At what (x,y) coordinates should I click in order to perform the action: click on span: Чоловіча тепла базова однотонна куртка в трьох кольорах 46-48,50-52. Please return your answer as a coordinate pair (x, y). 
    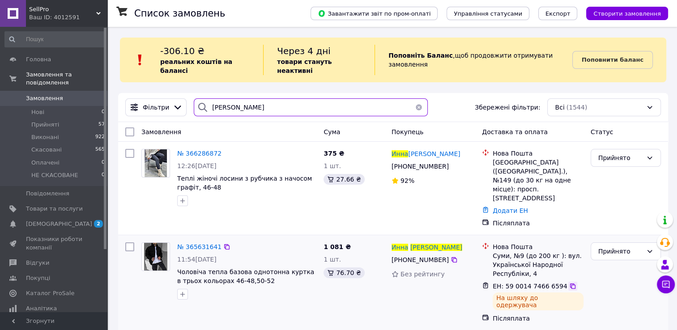
    Looking at the image, I should click on (246, 277).